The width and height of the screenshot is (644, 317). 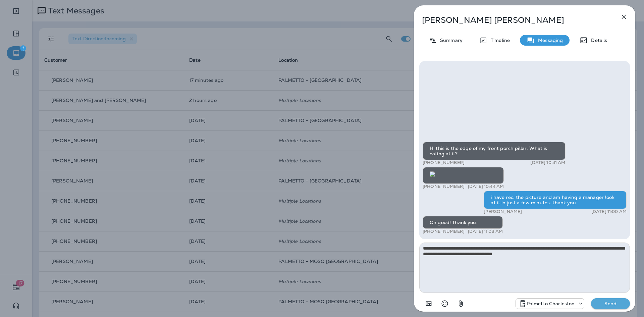 What do you see at coordinates (597, 40) in the screenshot?
I see `p: Details` at bounding box center [597, 40].